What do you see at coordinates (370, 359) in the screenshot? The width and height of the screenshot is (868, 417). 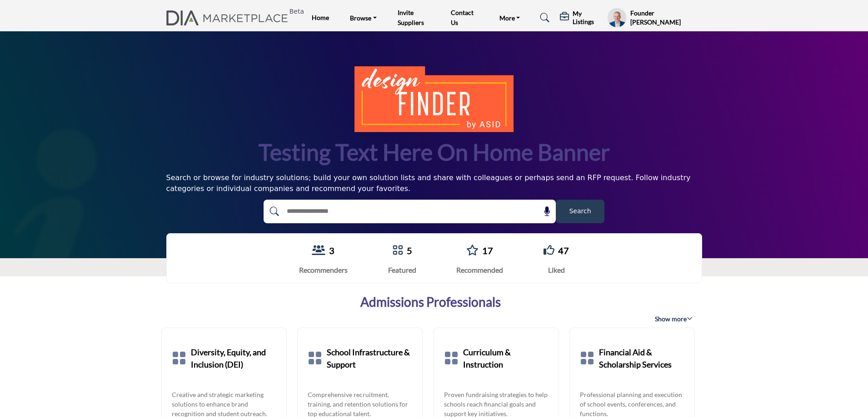 I see `b: School Infrastructure & Support` at bounding box center [370, 359].